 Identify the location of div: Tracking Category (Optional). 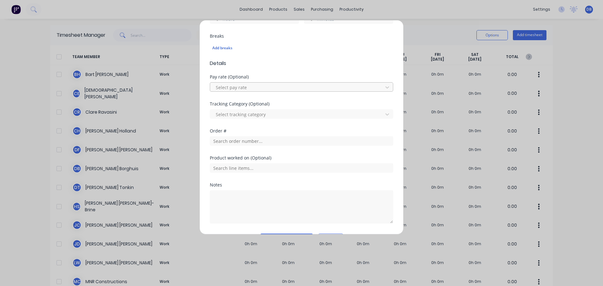
(301, 104).